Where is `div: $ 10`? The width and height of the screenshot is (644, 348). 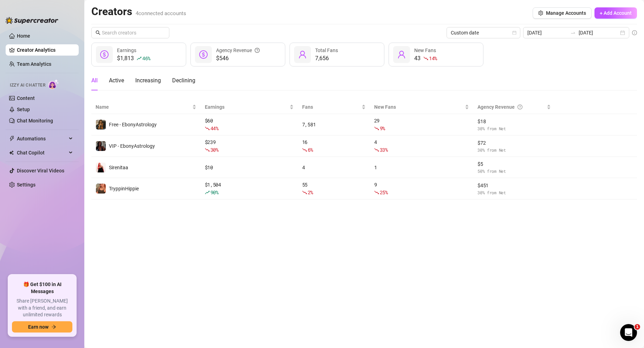
div: $ 10 is located at coordinates (249, 168).